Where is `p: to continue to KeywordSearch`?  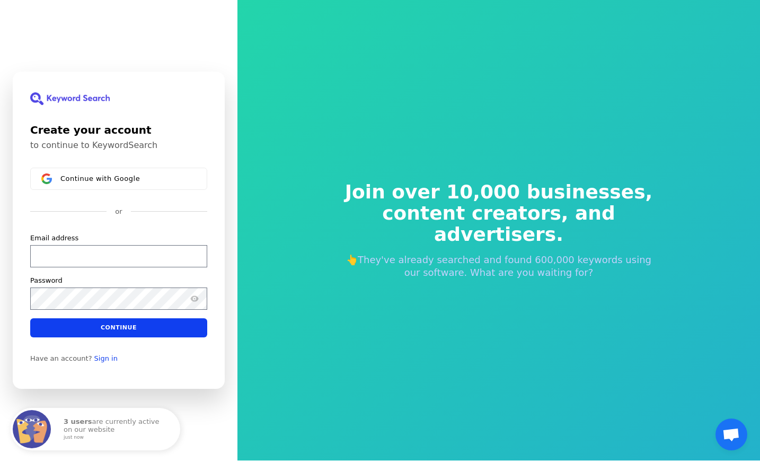 p: to continue to KeywordSearch is located at coordinates (119, 145).